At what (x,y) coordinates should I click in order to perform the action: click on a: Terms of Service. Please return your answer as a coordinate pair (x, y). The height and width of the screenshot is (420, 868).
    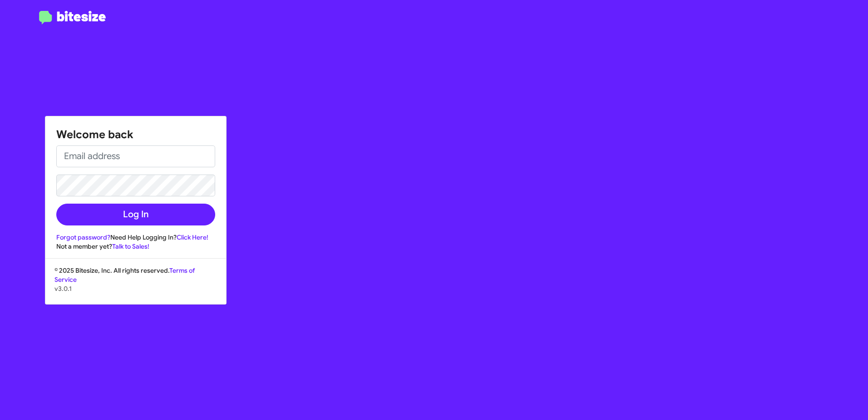
    Looking at the image, I should click on (125, 275).